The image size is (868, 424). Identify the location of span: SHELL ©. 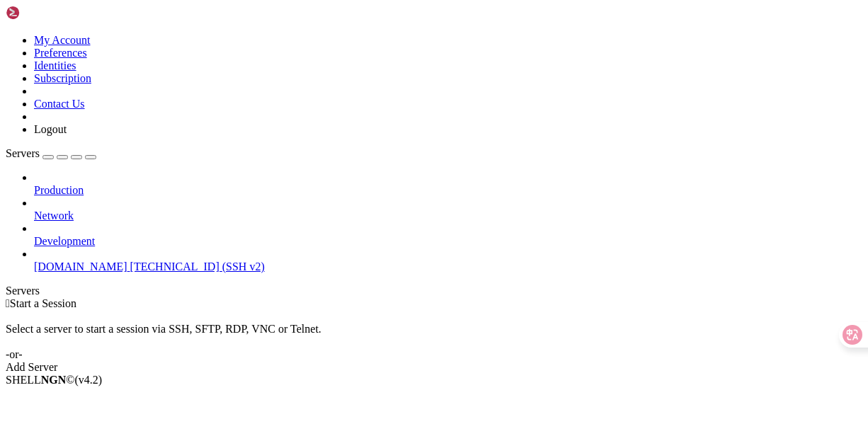
(54, 379).